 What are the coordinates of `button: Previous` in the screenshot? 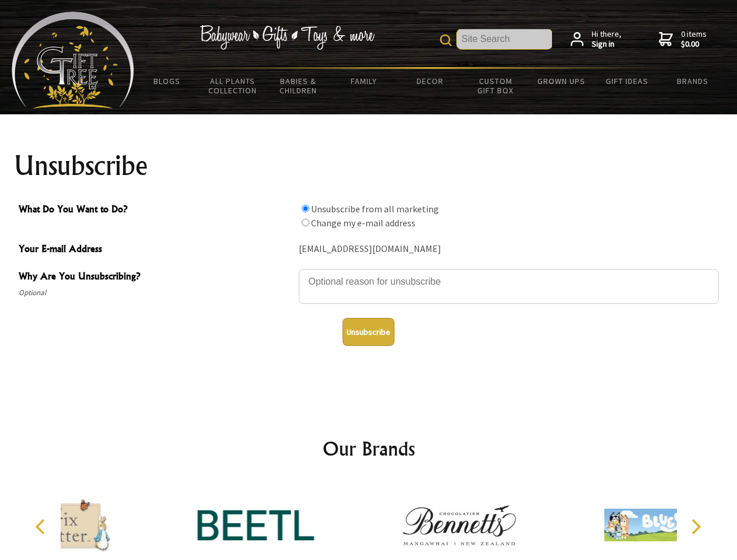 It's located at (42, 527).